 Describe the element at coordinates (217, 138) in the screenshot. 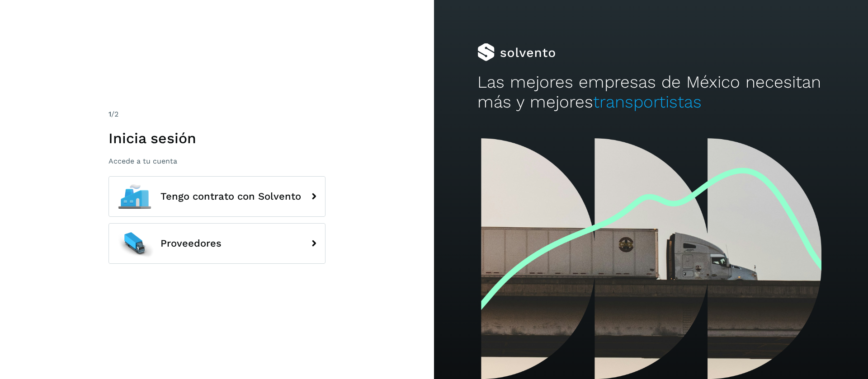

I see `h1: Inicia sesión` at that location.